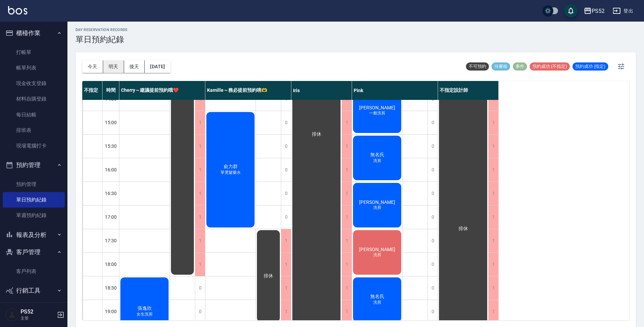  I want to click on span: 預約成功 (指定), so click(590, 67).